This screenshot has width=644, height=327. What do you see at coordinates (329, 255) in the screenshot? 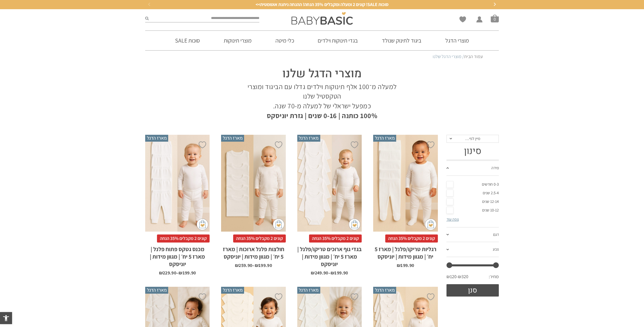
I see `h2: בגדי גוף ארוכים טריקו/פלנל | מארז 5 יח׳ | מגוון מידות | יוניסקס` at bounding box center [329, 255].